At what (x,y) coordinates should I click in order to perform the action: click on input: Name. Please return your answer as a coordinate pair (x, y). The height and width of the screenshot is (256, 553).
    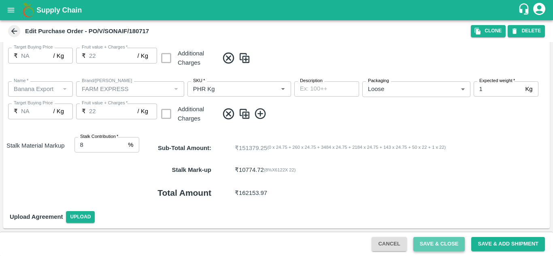
    Looking at the image, I should click on (34, 89).